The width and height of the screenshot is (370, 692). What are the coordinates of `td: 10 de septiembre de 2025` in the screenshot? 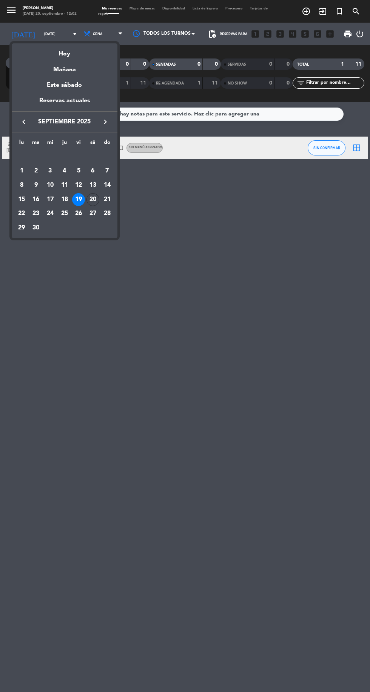 It's located at (50, 185).